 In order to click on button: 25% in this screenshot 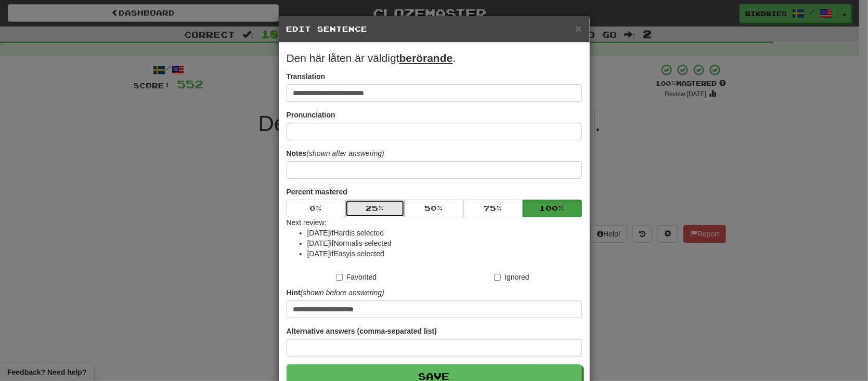, I will do `click(375, 208)`.